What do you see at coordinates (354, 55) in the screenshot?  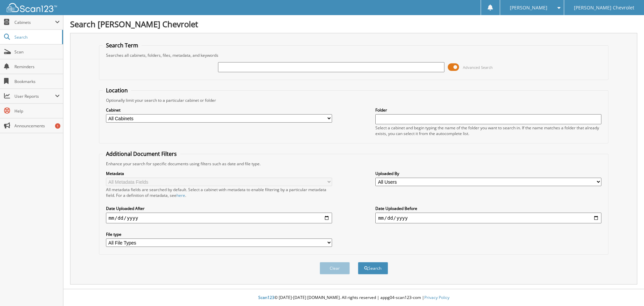 I see `div: Searches all cabinets, folders, files, metadata, and keywords` at bounding box center [354, 55].